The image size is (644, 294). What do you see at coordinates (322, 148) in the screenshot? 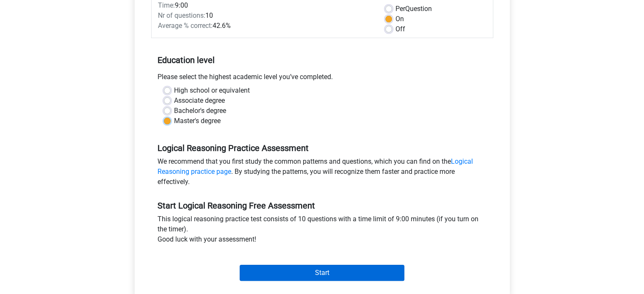
I see `h5: Logical Reasoning Practice Assessment` at bounding box center [322, 148].